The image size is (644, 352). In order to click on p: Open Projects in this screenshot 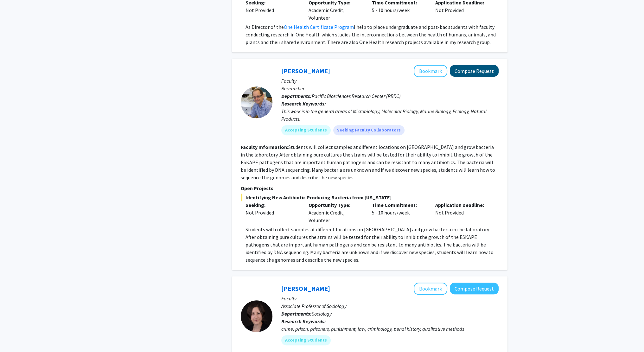, I will do `click(370, 188)`.